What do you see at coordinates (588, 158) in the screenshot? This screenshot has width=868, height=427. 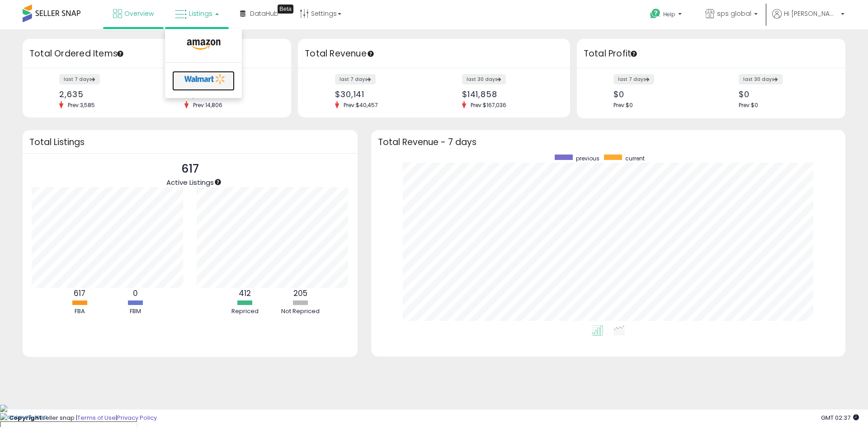 I see `span: previous` at bounding box center [588, 158].